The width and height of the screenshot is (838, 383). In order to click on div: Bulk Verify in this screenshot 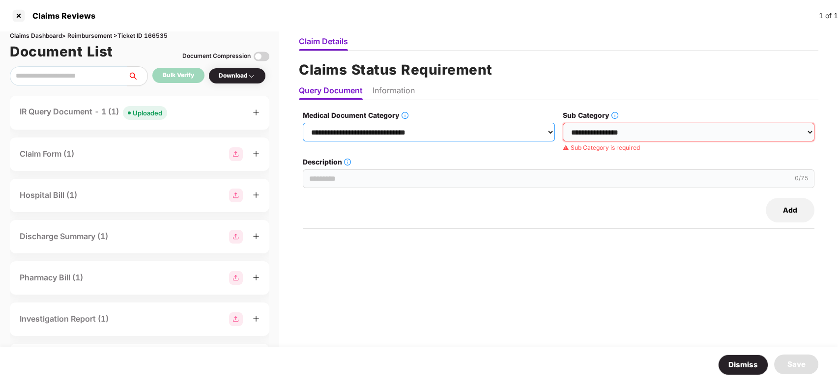, I will do `click(178, 75)`.